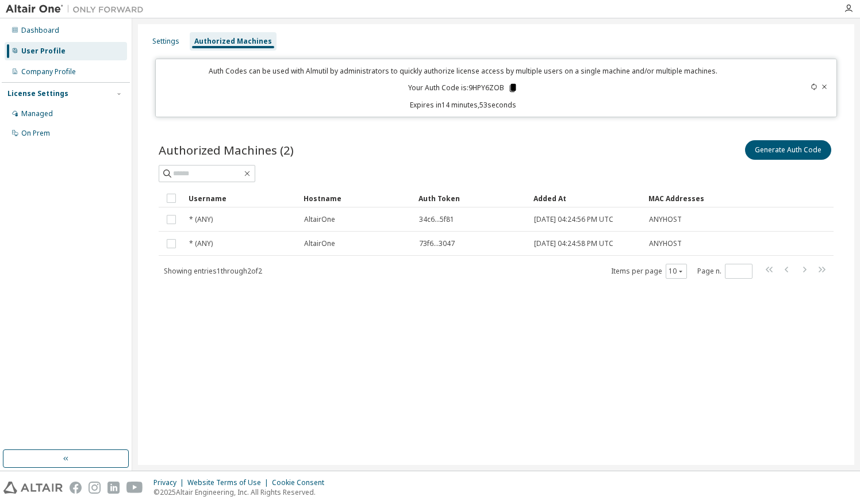 The image size is (860, 504). I want to click on img: instagram.svg, so click(94, 487).